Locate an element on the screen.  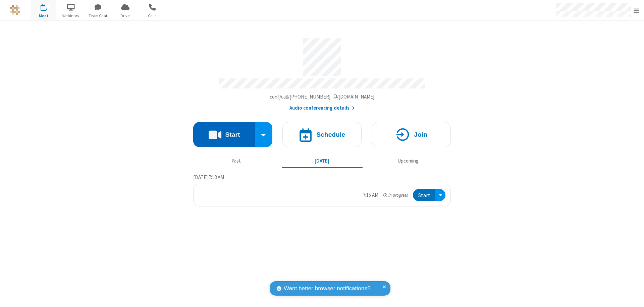
button: Past is located at coordinates (236, 161).